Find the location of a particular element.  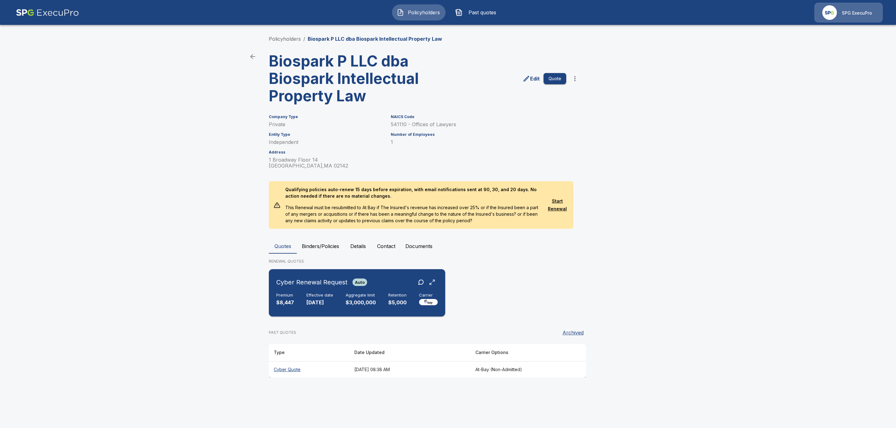

button: Contact is located at coordinates (386, 246).